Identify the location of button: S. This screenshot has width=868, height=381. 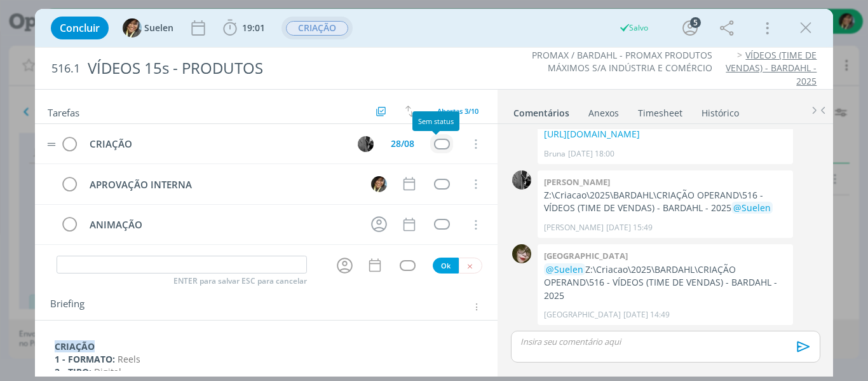
(379, 183).